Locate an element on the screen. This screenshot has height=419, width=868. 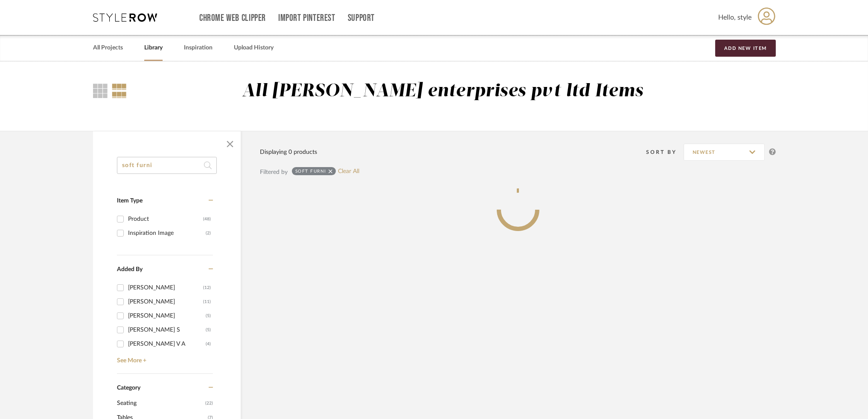
button: Add New Item is located at coordinates (746, 48).